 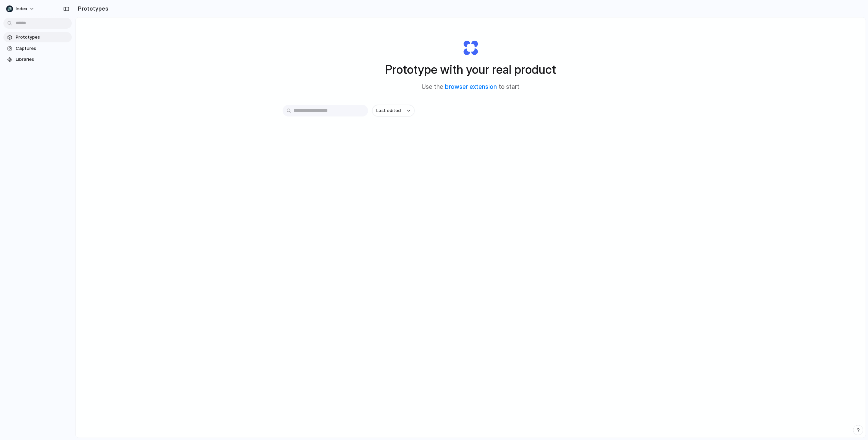 I want to click on h1: Prototype with your real product, so click(x=471, y=69).